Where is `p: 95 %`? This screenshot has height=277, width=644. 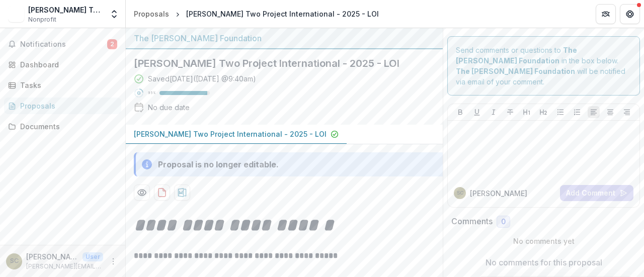
p: 95 % is located at coordinates (151, 93).